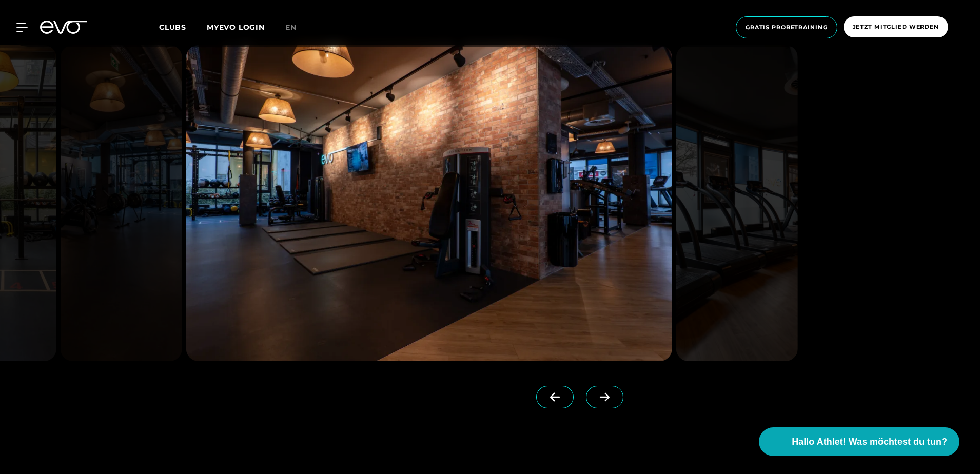 Image resolution: width=980 pixels, height=474 pixels. Describe the element at coordinates (172, 27) in the screenshot. I see `span: Clubs` at that location.